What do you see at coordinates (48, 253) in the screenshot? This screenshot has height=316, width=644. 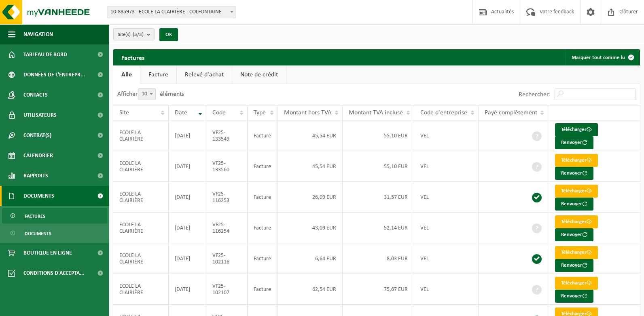 I see `span: Boutique en ligne` at bounding box center [48, 253].